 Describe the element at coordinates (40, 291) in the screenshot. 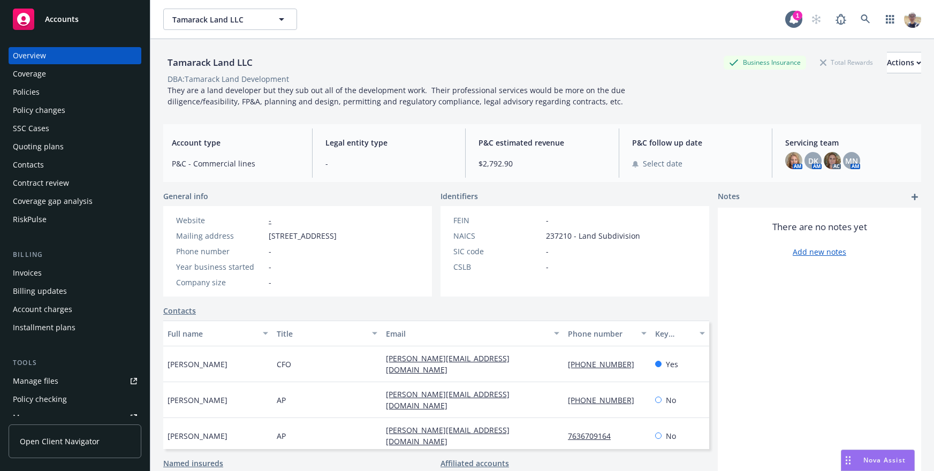

I see `div: Billing updates` at that location.